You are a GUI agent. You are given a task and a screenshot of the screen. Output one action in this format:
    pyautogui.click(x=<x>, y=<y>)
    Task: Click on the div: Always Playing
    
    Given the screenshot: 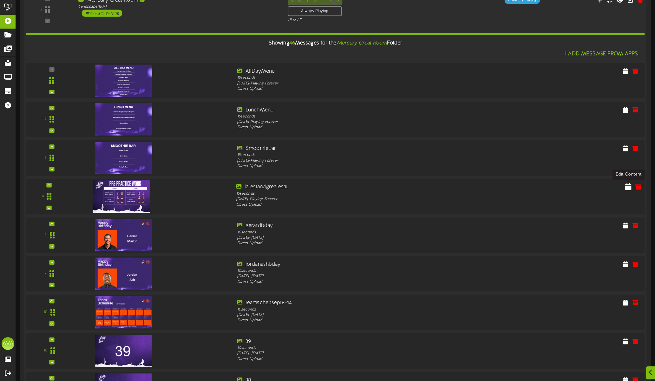 What is the action you would take?
    pyautogui.click(x=315, y=11)
    